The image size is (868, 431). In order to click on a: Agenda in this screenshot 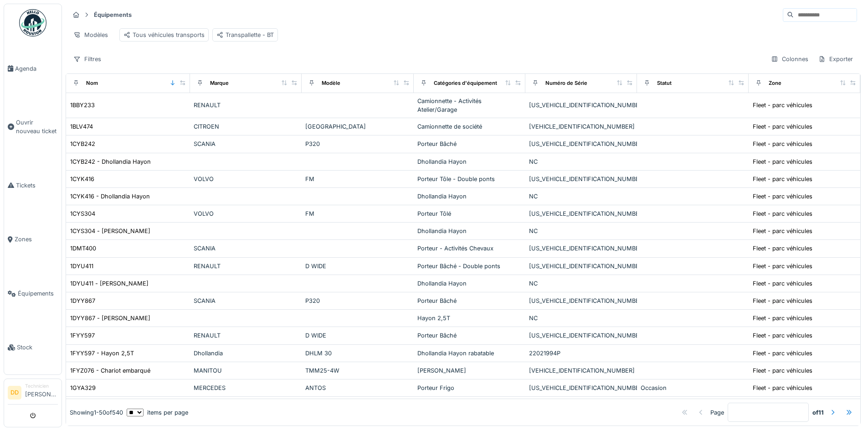, I will do `click(33, 68)`.